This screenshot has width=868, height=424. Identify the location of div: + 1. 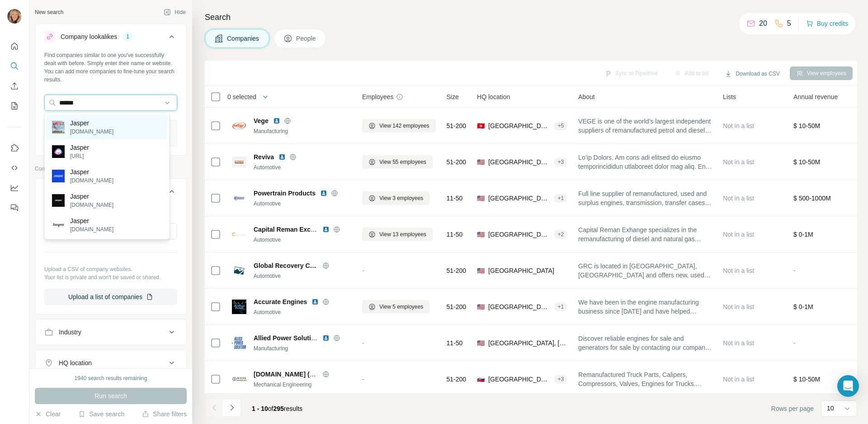
(561, 198).